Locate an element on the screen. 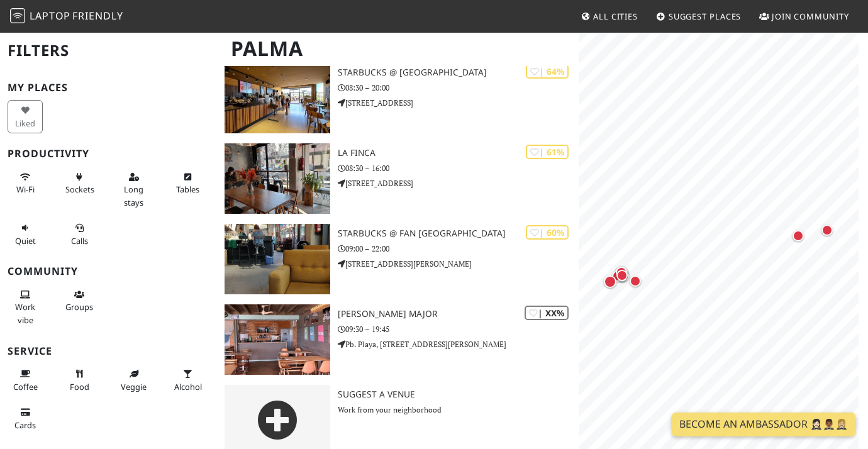 The width and height of the screenshot is (868, 449). a: LaptopFriendly LaptopFriendly is located at coordinates (67, 16).